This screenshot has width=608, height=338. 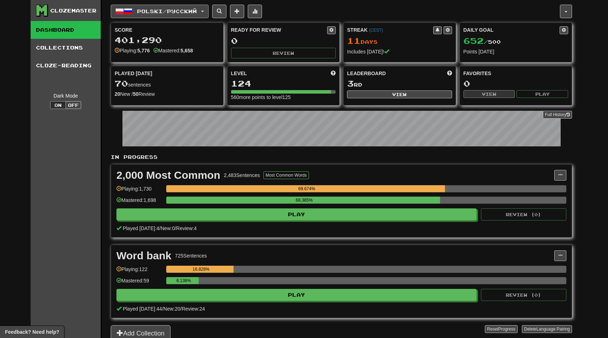 I want to click on div: 69.674%, so click(x=307, y=189).